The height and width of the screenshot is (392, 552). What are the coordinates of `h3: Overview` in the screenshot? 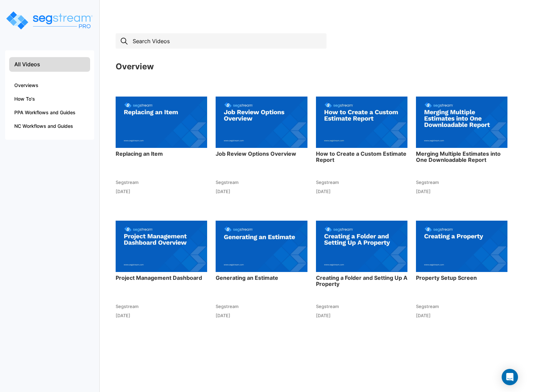 It's located at (315, 67).